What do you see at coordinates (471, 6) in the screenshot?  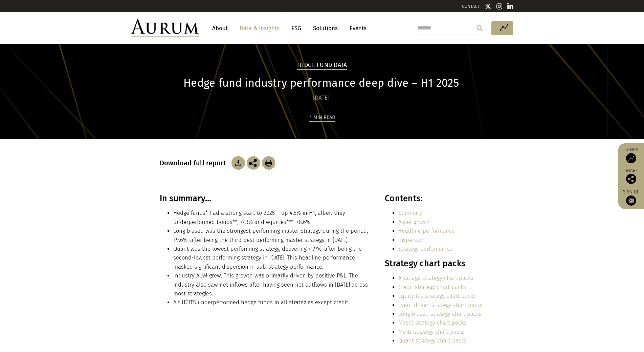 I see `a: CONTACT` at bounding box center [471, 6].